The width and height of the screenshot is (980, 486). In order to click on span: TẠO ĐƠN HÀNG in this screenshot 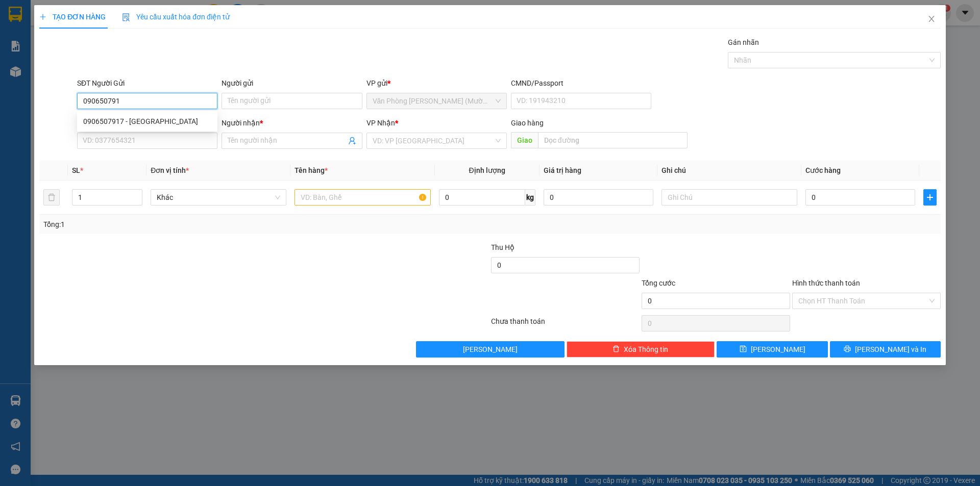, I will do `click(72, 16)`.